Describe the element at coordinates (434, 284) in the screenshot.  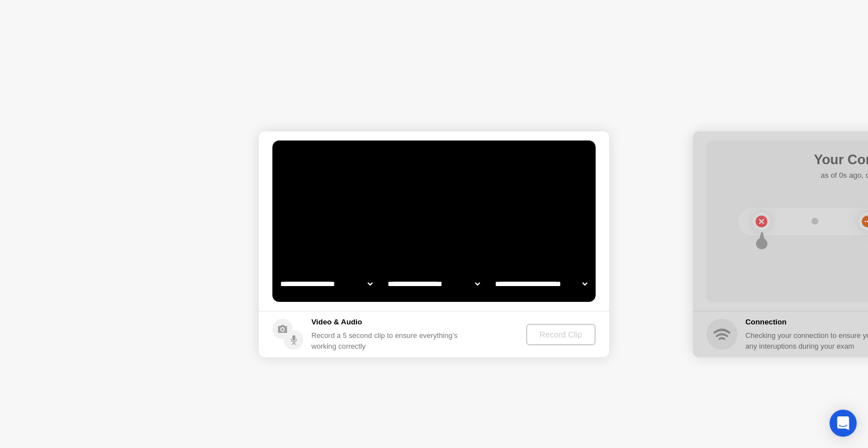
I see `select: Available speakers` at that location.